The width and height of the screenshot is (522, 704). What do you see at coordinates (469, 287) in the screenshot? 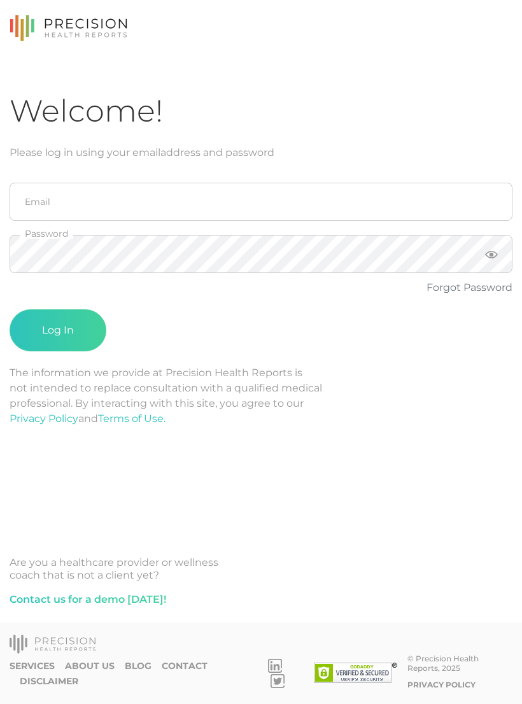
I see `a: Forgot Password` at bounding box center [469, 287].